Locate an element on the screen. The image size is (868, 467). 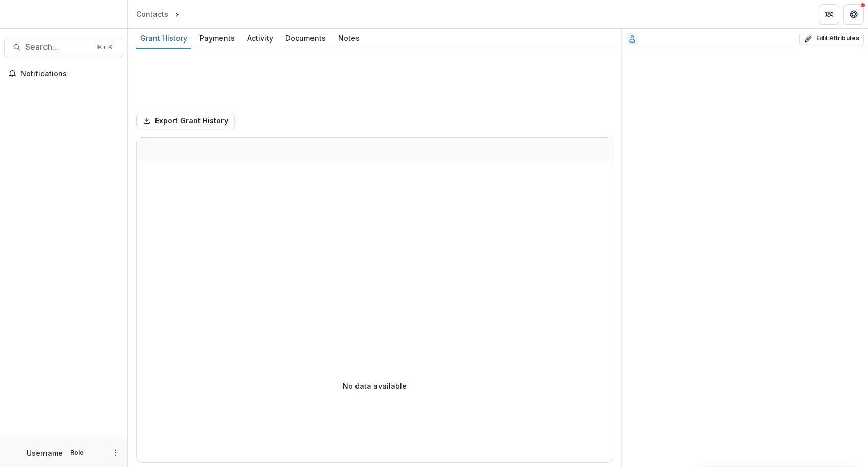
span: Search... is located at coordinates (58, 47).